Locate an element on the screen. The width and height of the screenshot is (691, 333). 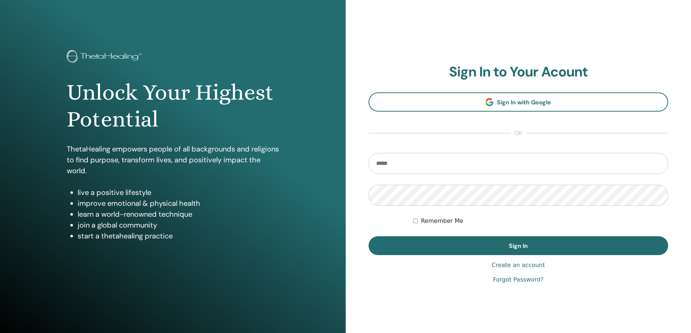
a: Create an account is located at coordinates (518, 265).